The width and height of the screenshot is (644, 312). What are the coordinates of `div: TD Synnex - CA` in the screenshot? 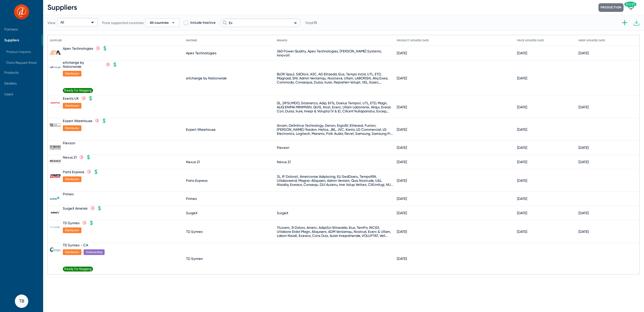 It's located at (76, 245).